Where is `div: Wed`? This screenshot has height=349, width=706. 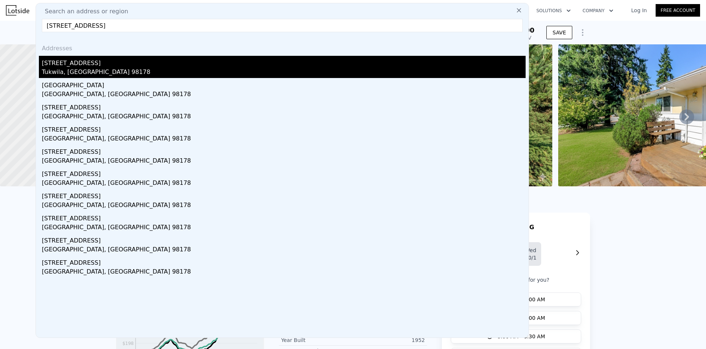
div: Wed is located at coordinates (530, 251).